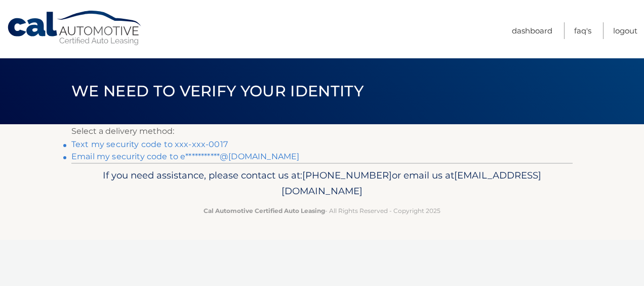 This screenshot has width=644, height=286. Describe the element at coordinates (218, 91) in the screenshot. I see `span: We need to verify your identity` at that location.